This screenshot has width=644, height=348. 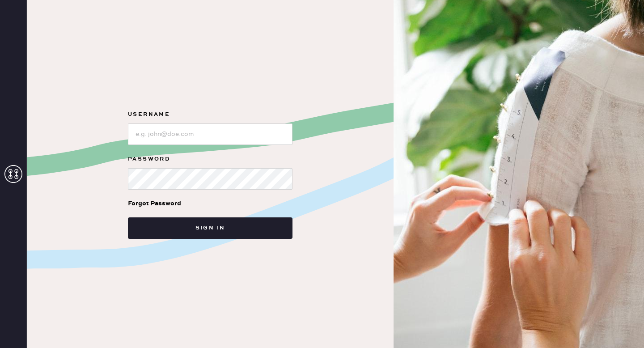 What do you see at coordinates (154, 203) in the screenshot?
I see `div: Forgot Password` at bounding box center [154, 203].